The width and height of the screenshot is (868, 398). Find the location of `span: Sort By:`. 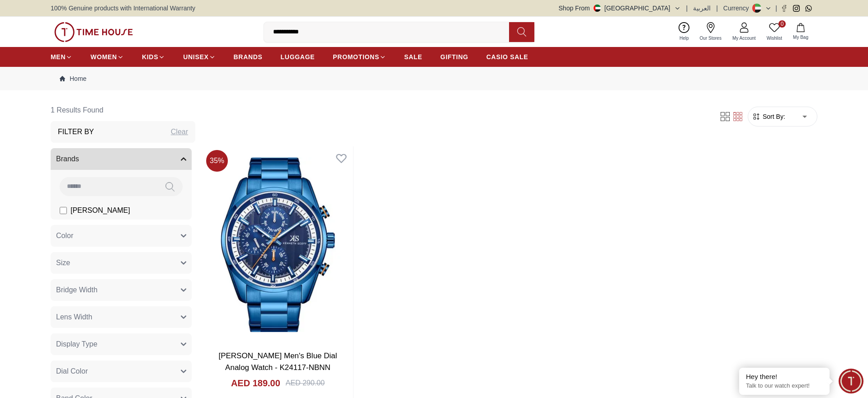

span: Sort By: is located at coordinates (773, 116).